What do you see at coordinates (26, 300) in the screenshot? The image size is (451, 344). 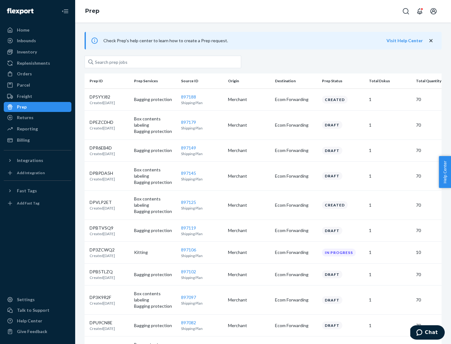 I see `div: Settings` at bounding box center [26, 300].